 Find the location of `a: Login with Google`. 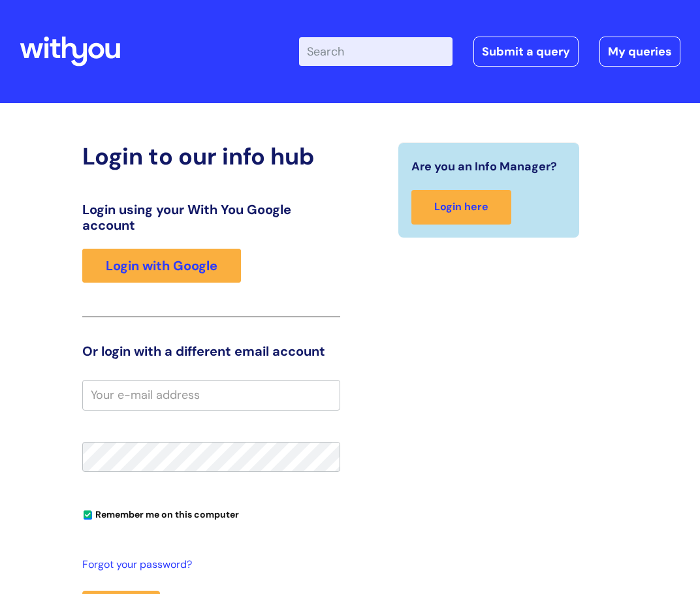

a: Login with Google is located at coordinates (161, 266).